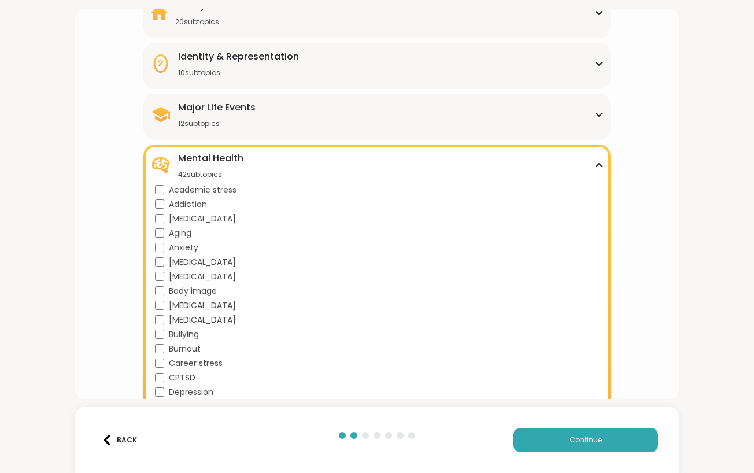 The height and width of the screenshot is (473, 754). I want to click on div: Major Life Events, so click(217, 108).